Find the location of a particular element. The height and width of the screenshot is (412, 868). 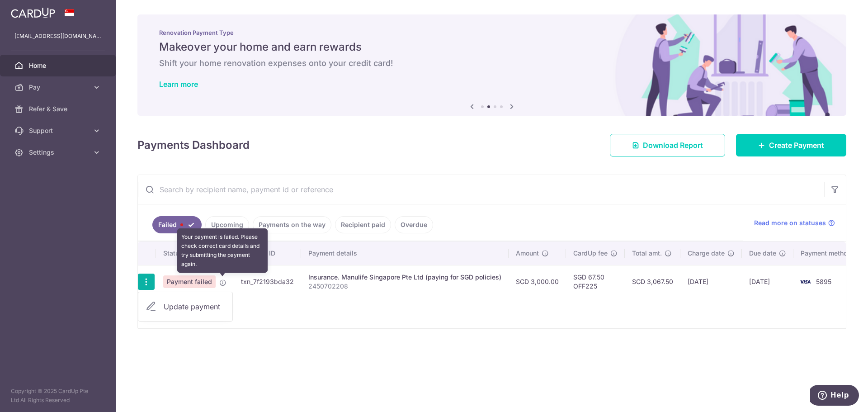

input: Search by recipient name, payment id or reference is located at coordinates (481, 190).